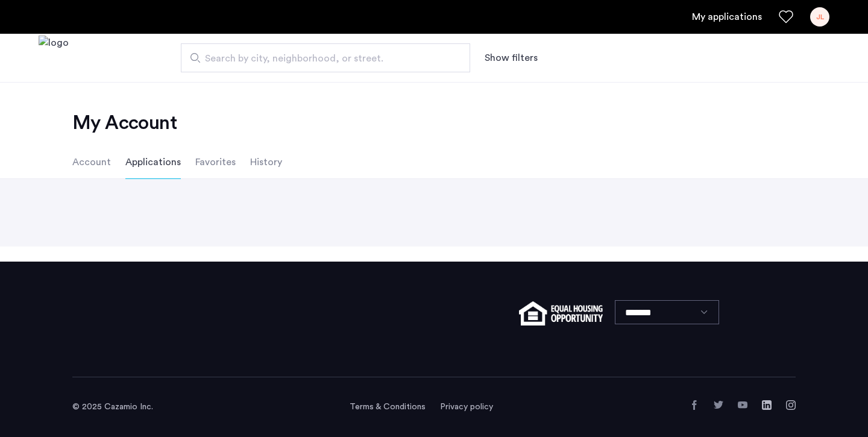 This screenshot has height=437, width=868. Describe the element at coordinates (791, 406) in the screenshot. I see `a: Instagram` at that location.